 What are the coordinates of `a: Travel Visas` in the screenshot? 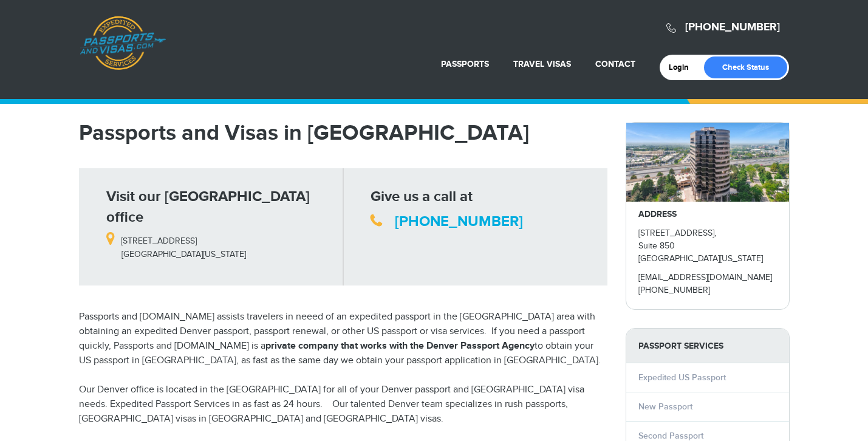 It's located at (542, 64).